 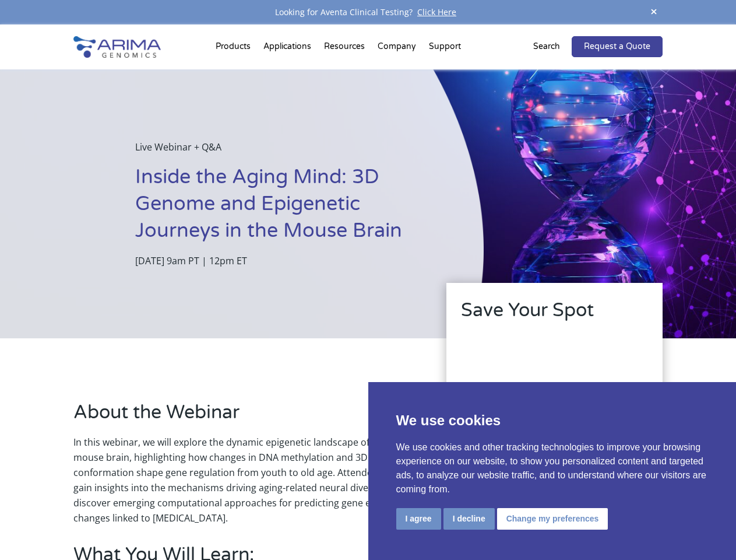 I want to click on button: I agree, so click(x=418, y=519).